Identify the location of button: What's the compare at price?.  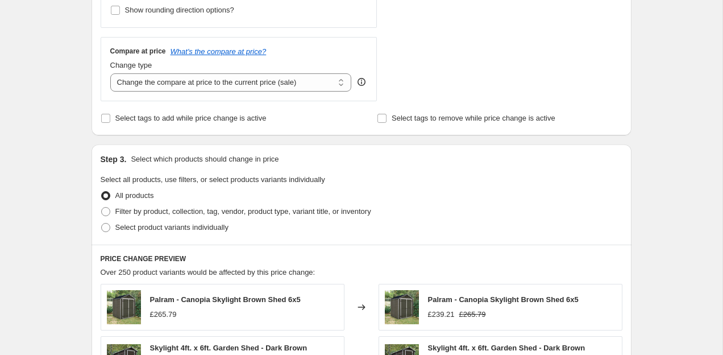
(218, 51).